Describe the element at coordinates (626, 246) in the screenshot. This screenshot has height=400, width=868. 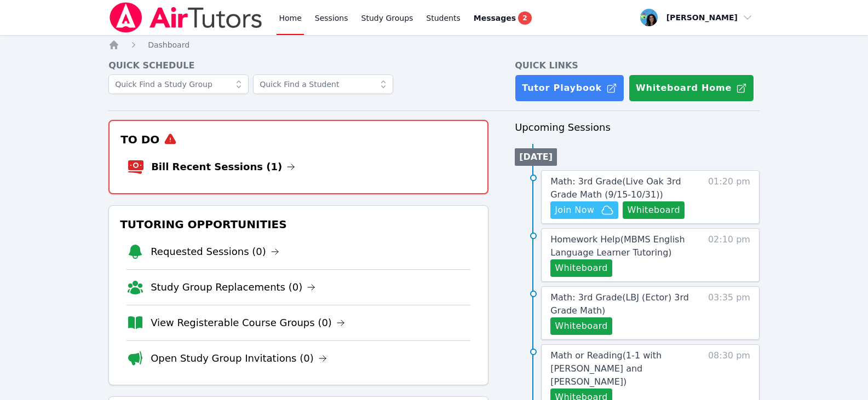
I see `a: Homework Help(MBMS English Language Learner Tutoring)` at that location.